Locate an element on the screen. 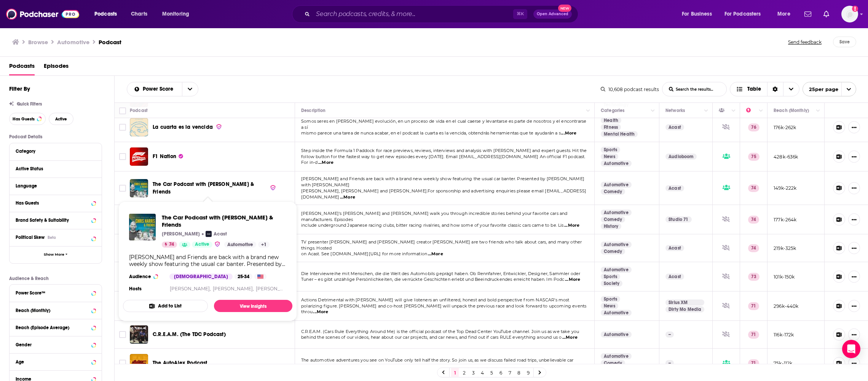 The height and width of the screenshot is (381, 868). img: The Car Podcast with Chris Harris & Friends is located at coordinates (139, 188).